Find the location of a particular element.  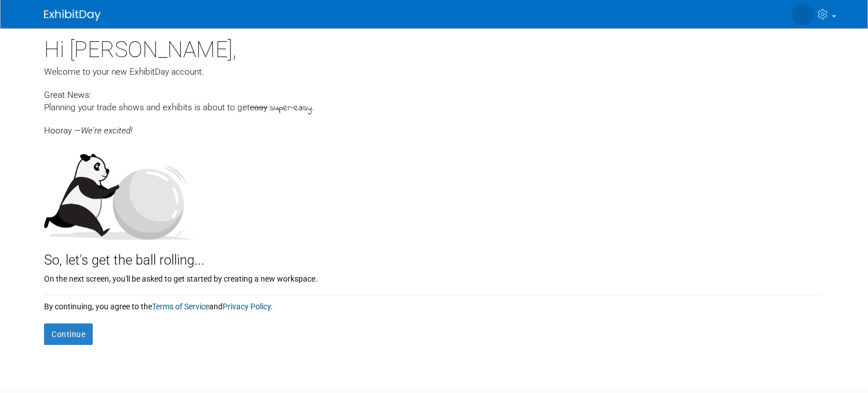

button: Continue is located at coordinates (69, 334).